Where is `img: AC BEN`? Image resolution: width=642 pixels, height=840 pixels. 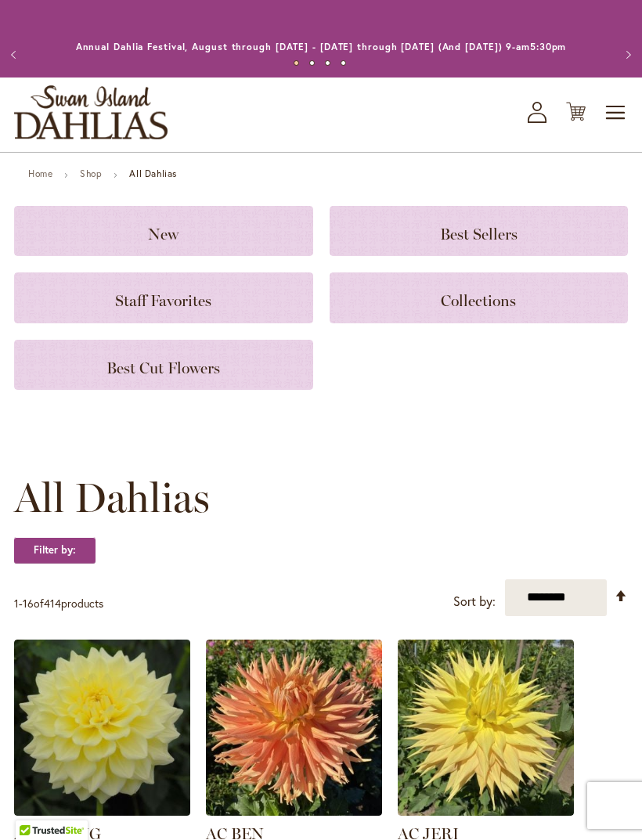 img: AC BEN is located at coordinates (293, 727).